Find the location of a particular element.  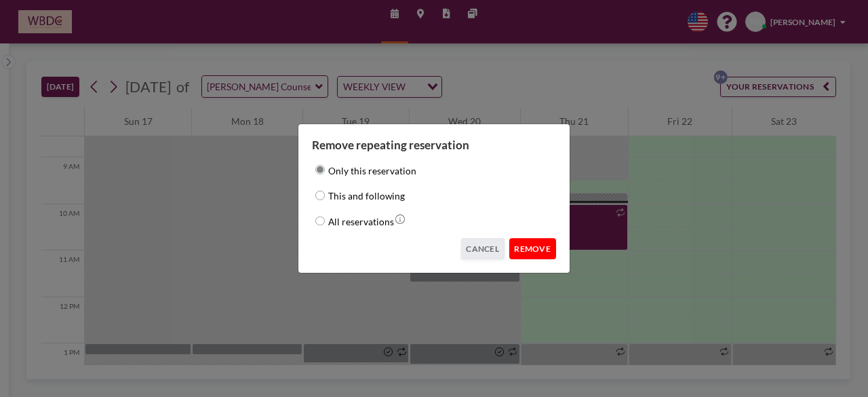

button: REMOVE is located at coordinates (533, 249).